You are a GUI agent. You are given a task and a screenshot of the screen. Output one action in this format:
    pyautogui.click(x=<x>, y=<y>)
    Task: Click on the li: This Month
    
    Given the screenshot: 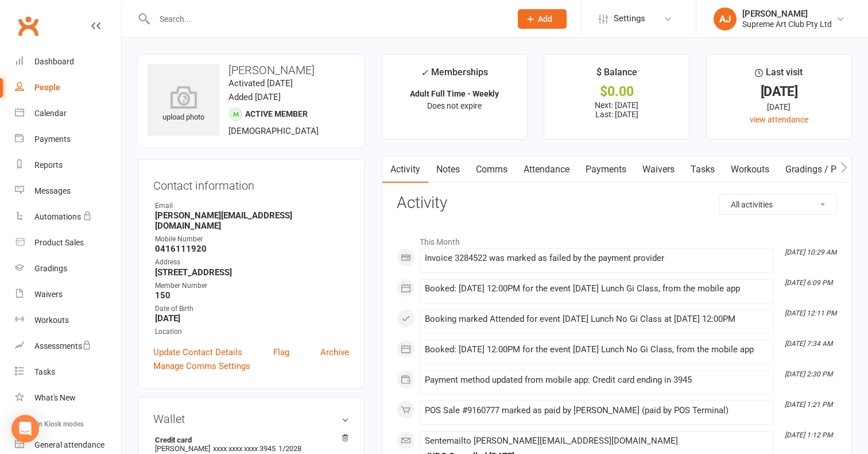 What is the action you would take?
    pyautogui.click(x=616, y=239)
    